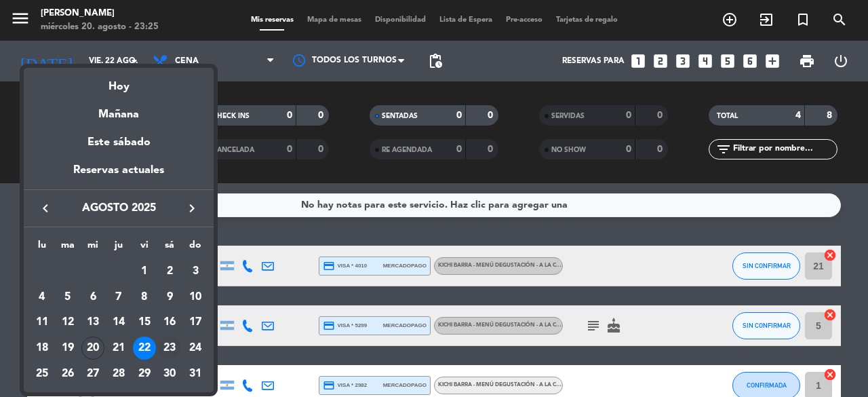  What do you see at coordinates (169, 322) in the screenshot?
I see `div: 16` at bounding box center [169, 322].